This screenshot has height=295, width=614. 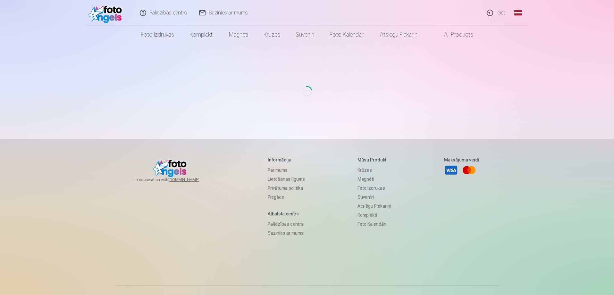 What do you see at coordinates (286, 213) in the screenshot?
I see `h5: Atbalsta centrs` at bounding box center [286, 213].